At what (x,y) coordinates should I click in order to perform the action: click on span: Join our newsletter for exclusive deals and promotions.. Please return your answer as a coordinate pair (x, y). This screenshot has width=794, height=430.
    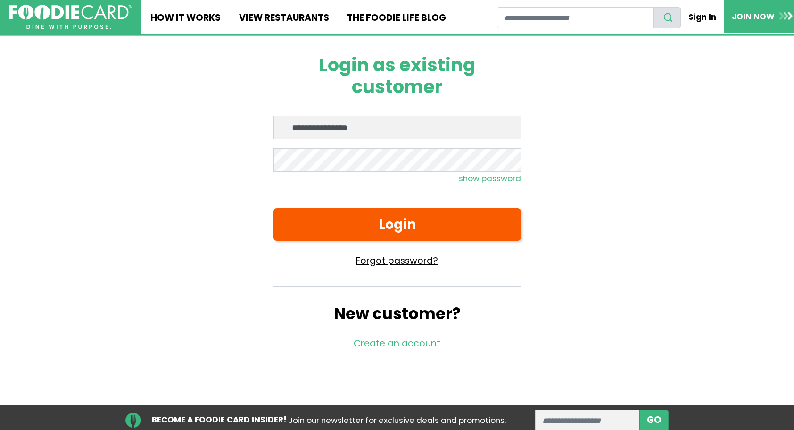
    Looking at the image, I should click on (397, 420).